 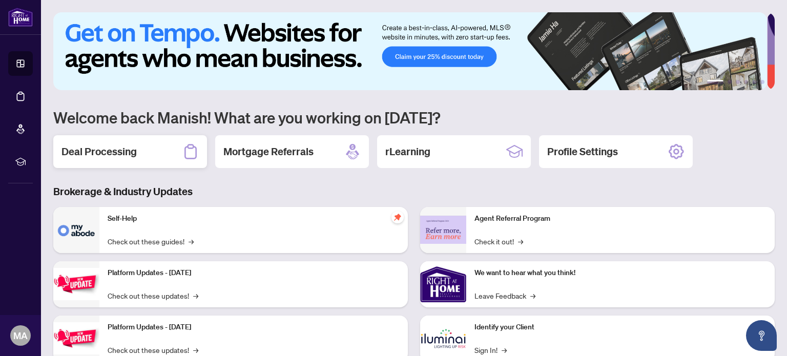 What do you see at coordinates (76, 230) in the screenshot?
I see `img: Self-Help` at bounding box center [76, 230].